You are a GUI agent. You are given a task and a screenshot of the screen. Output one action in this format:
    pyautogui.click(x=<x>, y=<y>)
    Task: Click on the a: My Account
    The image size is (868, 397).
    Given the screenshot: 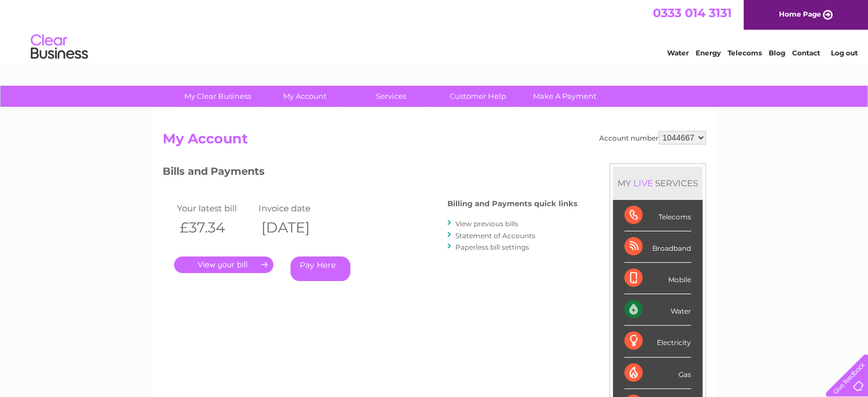 What is the action you would take?
    pyautogui.click(x=304, y=96)
    